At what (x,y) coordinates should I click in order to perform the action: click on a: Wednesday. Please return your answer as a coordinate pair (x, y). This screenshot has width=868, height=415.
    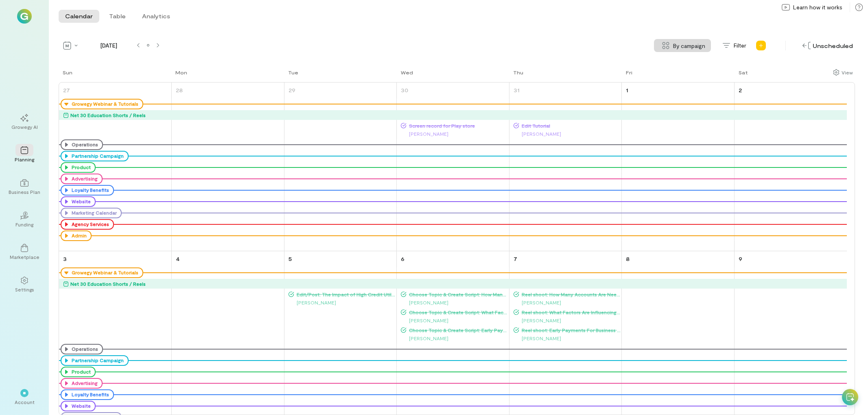
    Looking at the image, I should click on (406, 76).